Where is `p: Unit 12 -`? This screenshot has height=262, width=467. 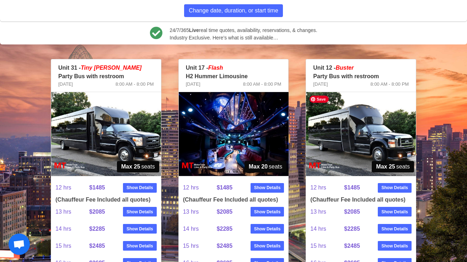 p: Unit 12 - is located at coordinates (361, 68).